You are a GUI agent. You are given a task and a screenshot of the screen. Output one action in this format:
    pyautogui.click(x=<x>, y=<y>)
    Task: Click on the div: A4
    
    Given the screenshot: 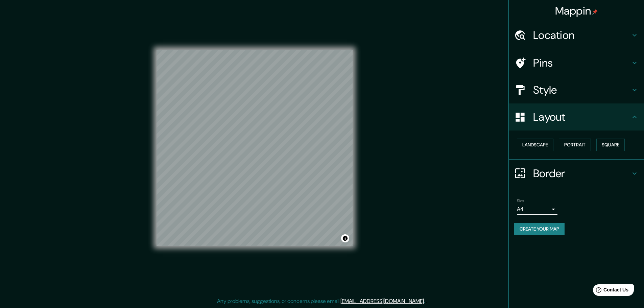 What is the action you would take?
    pyautogui.click(x=537, y=209)
    